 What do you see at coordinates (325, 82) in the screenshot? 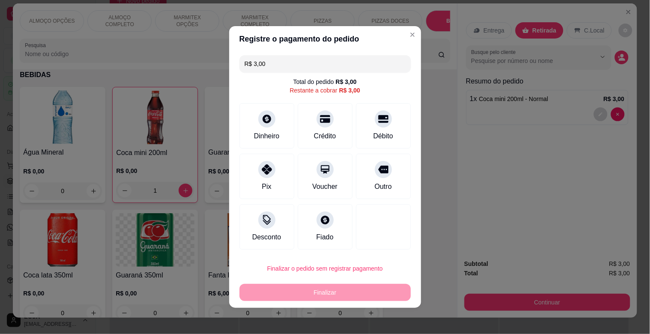
I see `div: Total do pedido` at bounding box center [325, 82].